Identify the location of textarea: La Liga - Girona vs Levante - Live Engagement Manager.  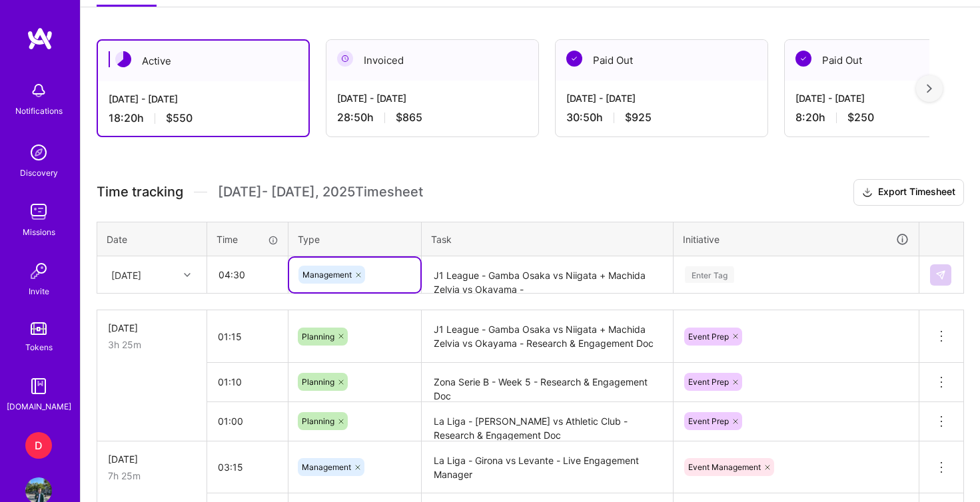
(547, 468).